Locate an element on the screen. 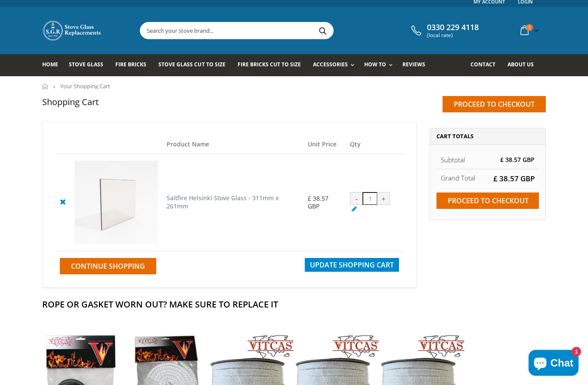 This screenshot has width=588, height=385. span: Home is located at coordinates (50, 65).